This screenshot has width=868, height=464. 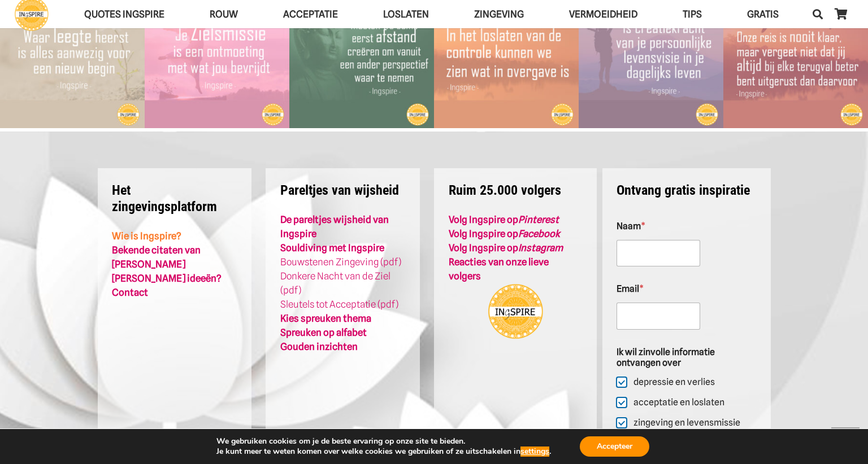 I want to click on a: Donkere Nacht van de Ziel (pdf), so click(x=335, y=283).